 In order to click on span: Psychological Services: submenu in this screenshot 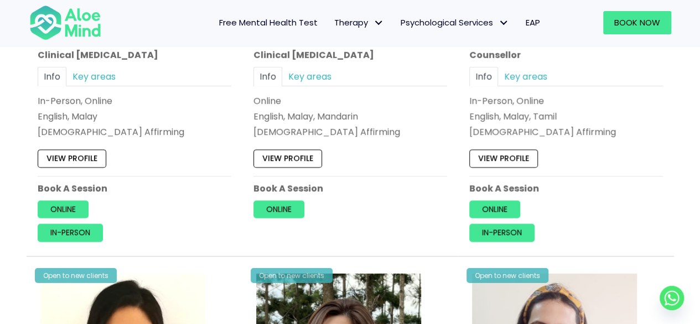, I will do `click(504, 23)`.